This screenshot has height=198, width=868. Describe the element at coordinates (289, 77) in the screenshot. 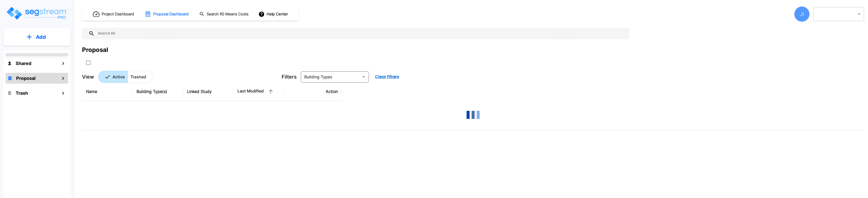

I see `p: Filters` at that location.